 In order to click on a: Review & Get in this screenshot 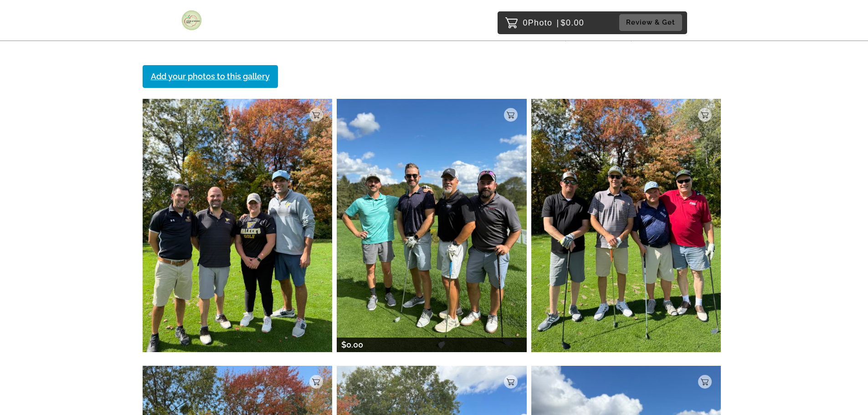, I will do `click(652, 22)`.